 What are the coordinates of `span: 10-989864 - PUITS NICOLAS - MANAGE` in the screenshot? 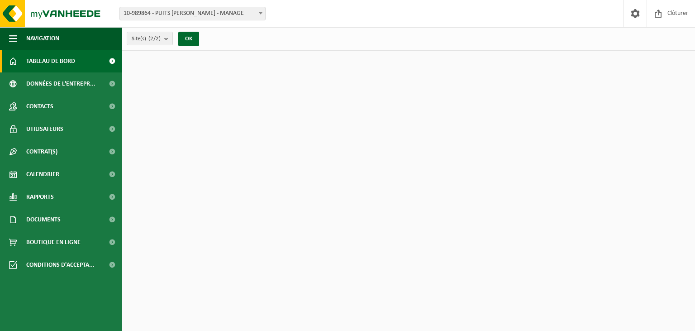 It's located at (192, 14).